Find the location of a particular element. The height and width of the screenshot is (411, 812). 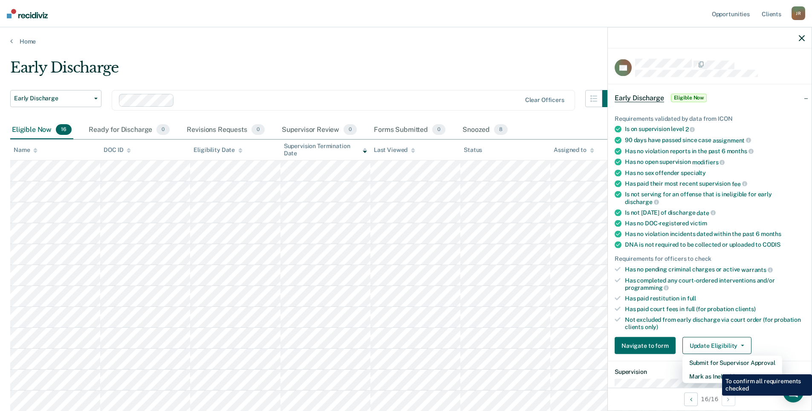

button: Submit for Supervisor Approval is located at coordinates (733, 362).